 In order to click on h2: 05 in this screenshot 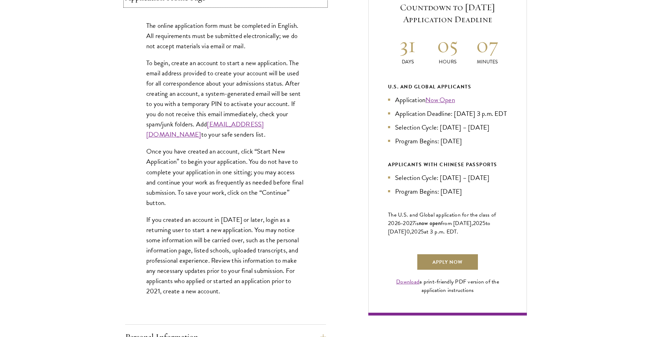, I will do `click(448, 45)`.